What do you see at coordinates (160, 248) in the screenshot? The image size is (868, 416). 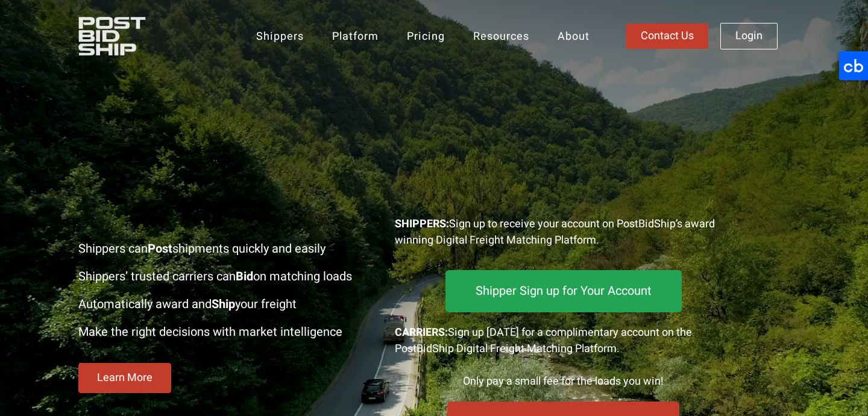 I see `strong: Post` at bounding box center [160, 248].